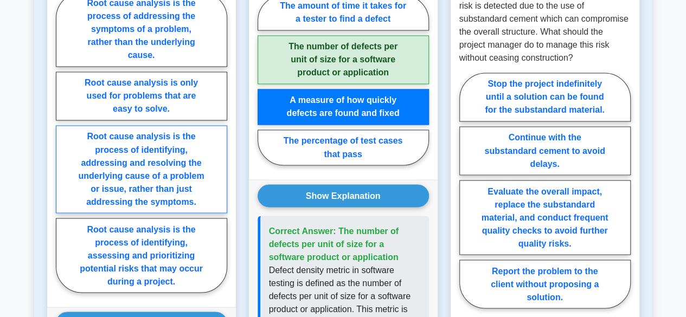 The height and width of the screenshot is (317, 686). I want to click on label: A measure of how quickly defects are found and fixed, so click(343, 107).